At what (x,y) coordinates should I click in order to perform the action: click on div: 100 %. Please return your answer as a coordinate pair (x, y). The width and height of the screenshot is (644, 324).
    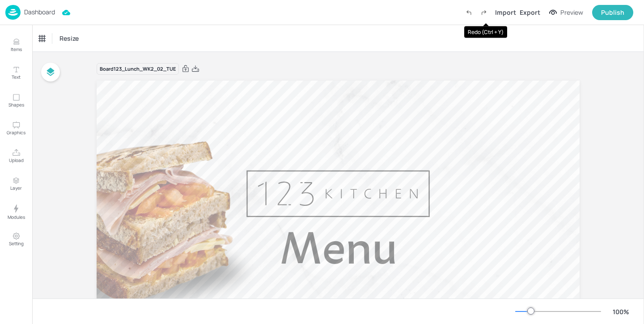
    Looking at the image, I should click on (620, 311).